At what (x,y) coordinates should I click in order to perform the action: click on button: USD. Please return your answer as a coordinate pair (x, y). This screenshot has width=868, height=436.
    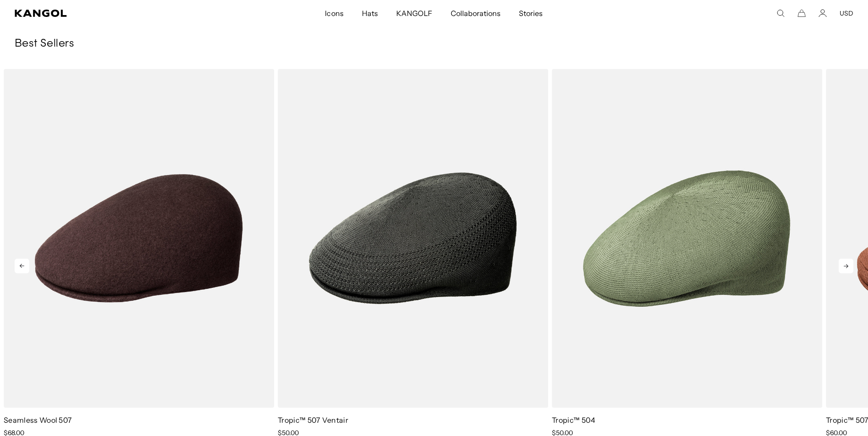
    Looking at the image, I should click on (846, 13).